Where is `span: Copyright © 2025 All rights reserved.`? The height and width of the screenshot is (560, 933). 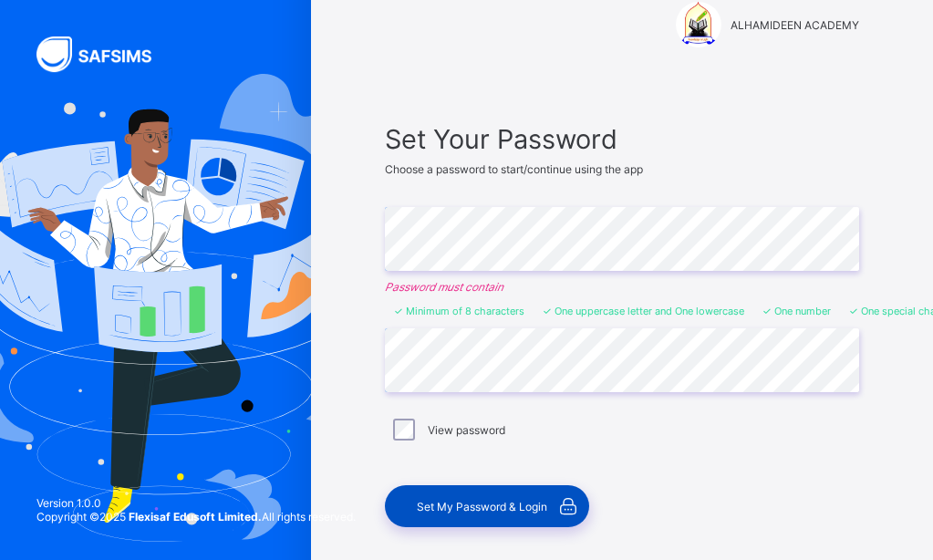 span: Copyright © 2025 All rights reserved. is located at coordinates (196, 516).